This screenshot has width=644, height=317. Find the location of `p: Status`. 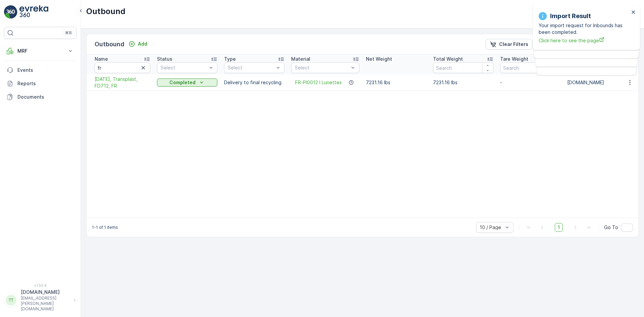

p: Status is located at coordinates (165, 59).